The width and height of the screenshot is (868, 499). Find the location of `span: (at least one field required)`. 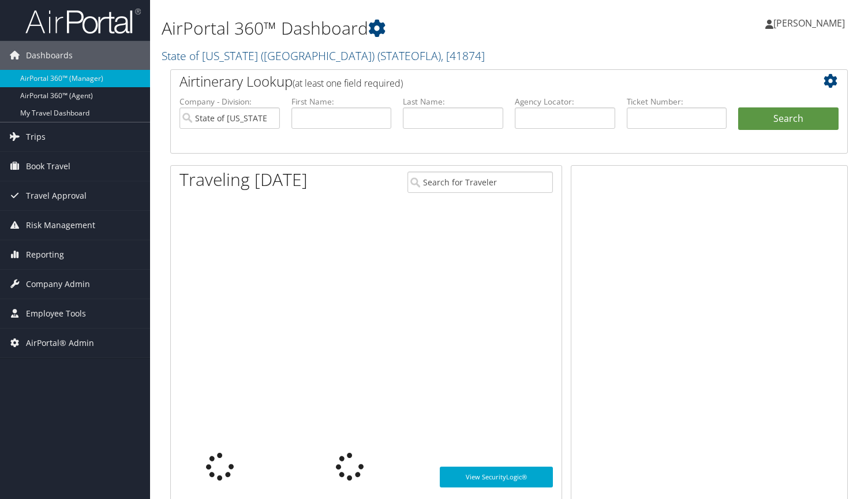

span: (at least one field required) is located at coordinates (348, 83).